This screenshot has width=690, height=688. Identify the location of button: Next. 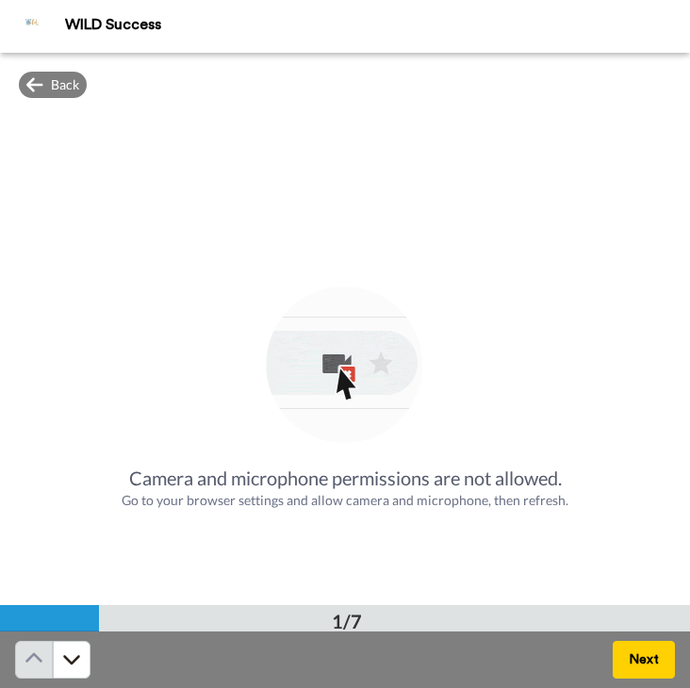
(643, 659).